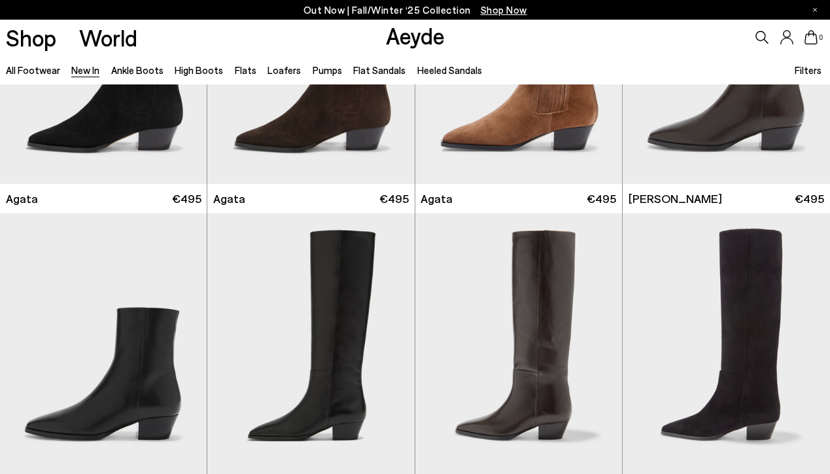 The height and width of the screenshot is (474, 830). I want to click on a: Shop, so click(31, 37).